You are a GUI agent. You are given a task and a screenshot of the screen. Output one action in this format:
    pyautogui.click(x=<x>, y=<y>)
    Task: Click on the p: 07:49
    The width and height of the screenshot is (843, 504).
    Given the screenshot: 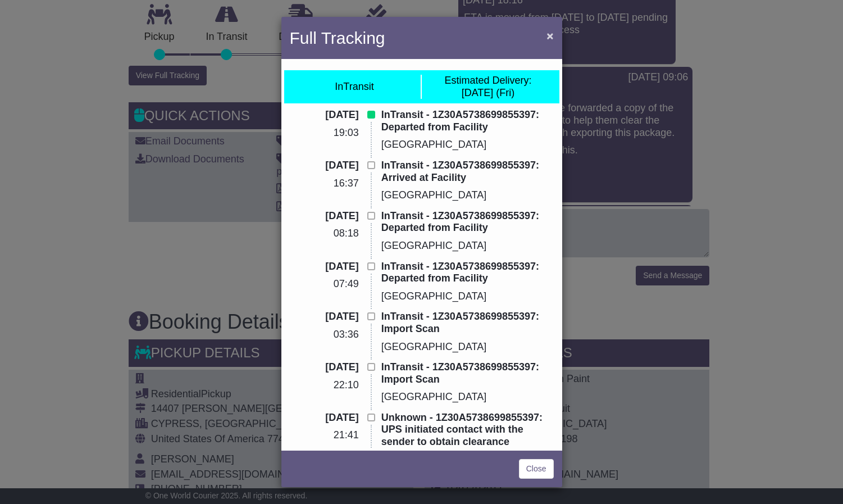 What is the action you would take?
    pyautogui.click(x=324, y=284)
    